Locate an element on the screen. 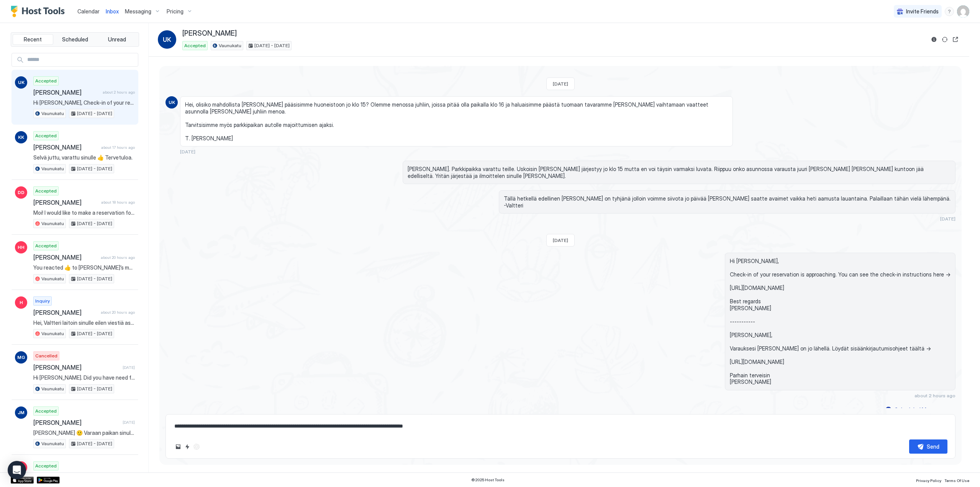 The width and height of the screenshot is (980, 487). button: Open reservation is located at coordinates (956, 39).